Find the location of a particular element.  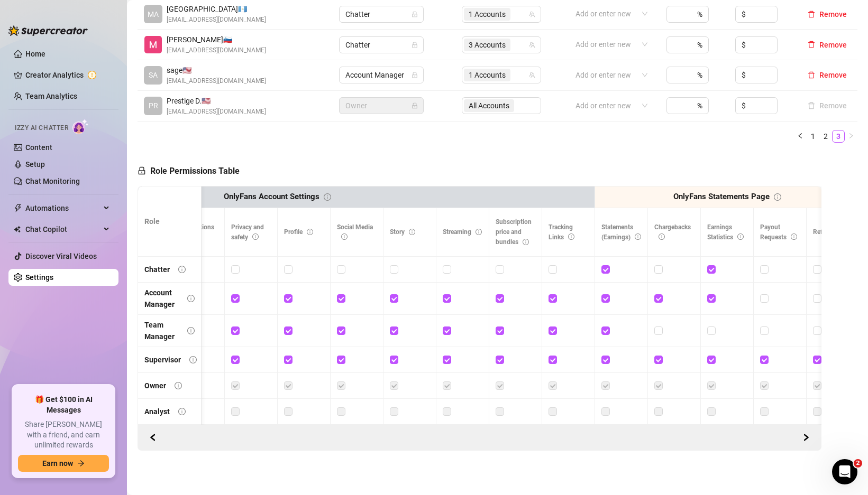

button: Scroll Backward is located at coordinates (806, 437).